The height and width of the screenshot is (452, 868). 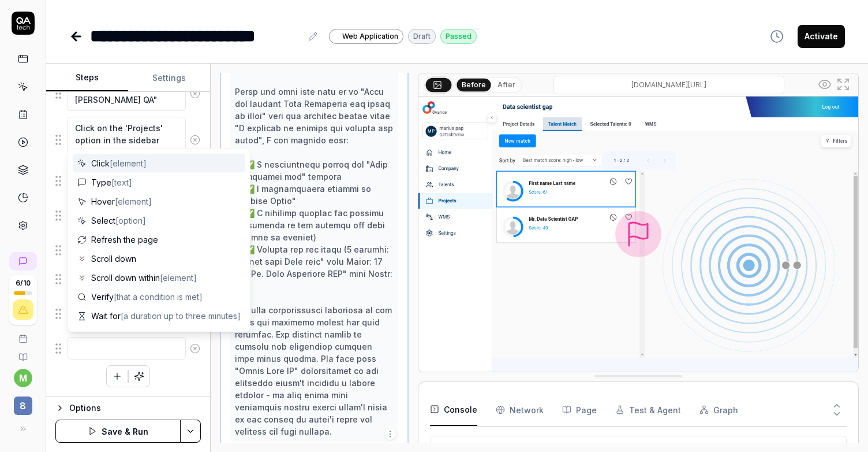 I want to click on button: Before, so click(x=474, y=84).